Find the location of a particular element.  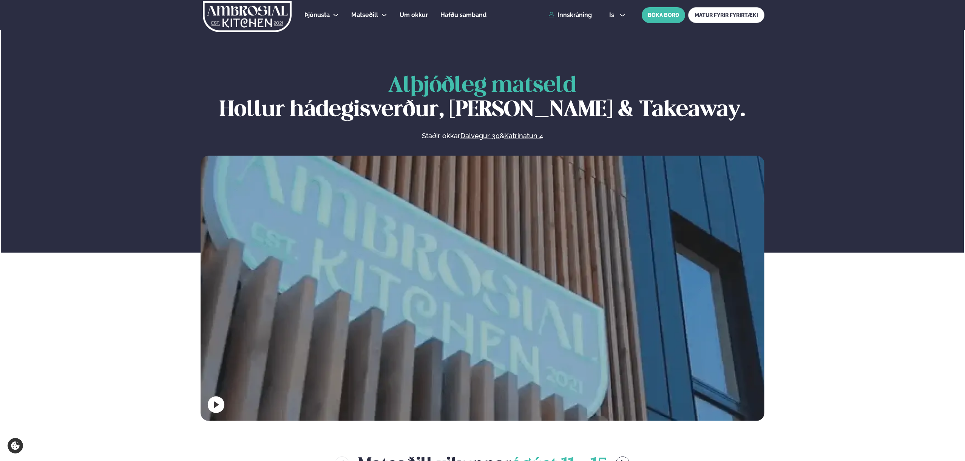

a: MATUR FYRIR FYRIRTÆKI is located at coordinates (726, 15).